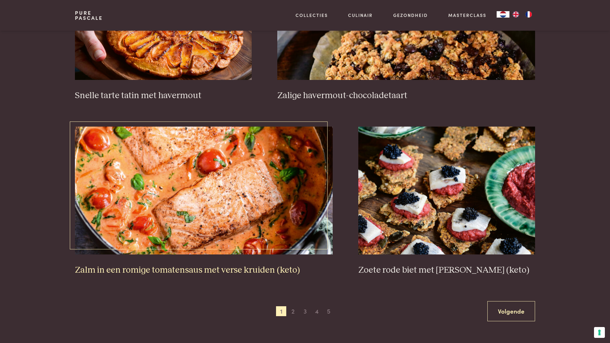 The height and width of the screenshot is (343, 610). I want to click on button: Uw voorkeuren voor toestemming voor trackingtechnologieën, so click(599, 333).